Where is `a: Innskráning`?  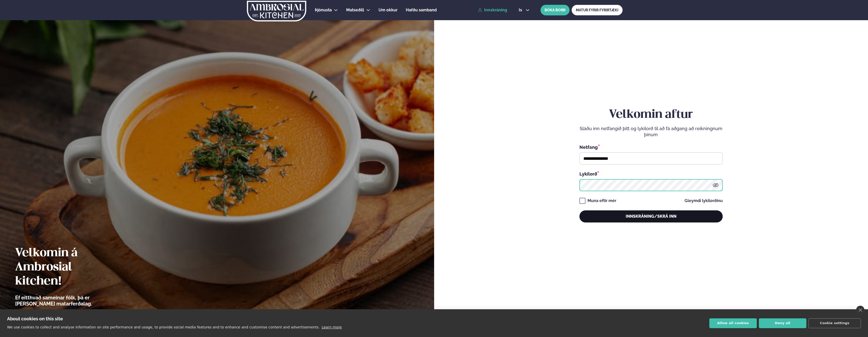 a: Innskráning is located at coordinates (492, 10).